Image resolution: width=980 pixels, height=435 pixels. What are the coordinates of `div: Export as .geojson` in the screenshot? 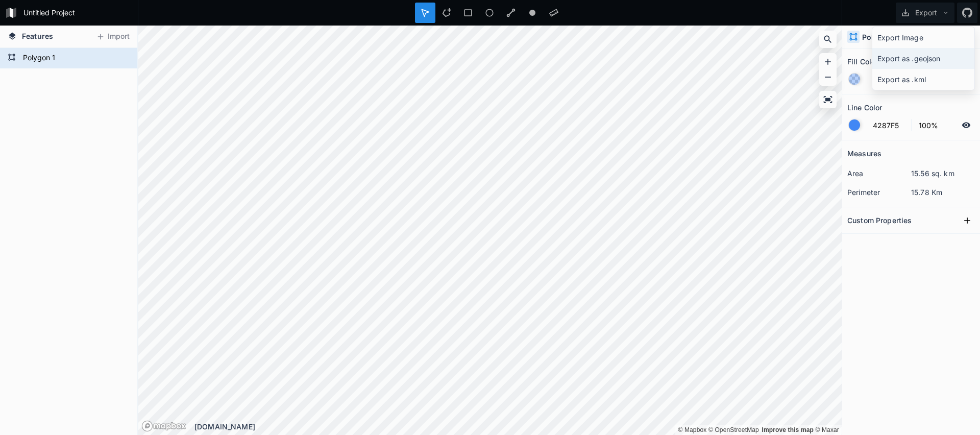 It's located at (923, 58).